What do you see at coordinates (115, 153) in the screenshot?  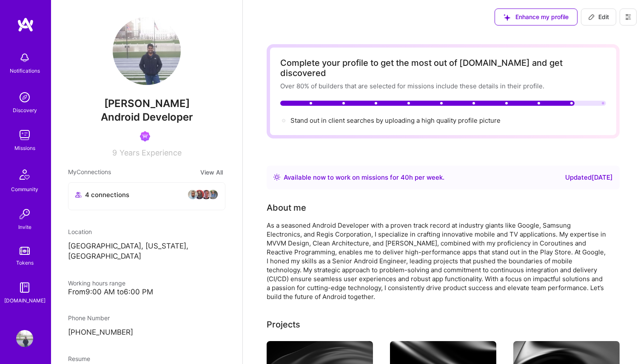 I see `span: 9` at bounding box center [115, 153].